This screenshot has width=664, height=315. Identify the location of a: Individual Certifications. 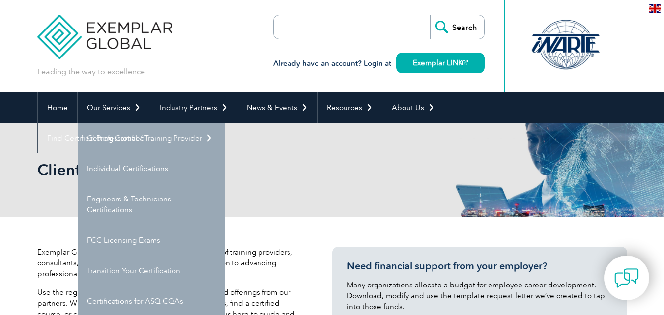
(151, 168).